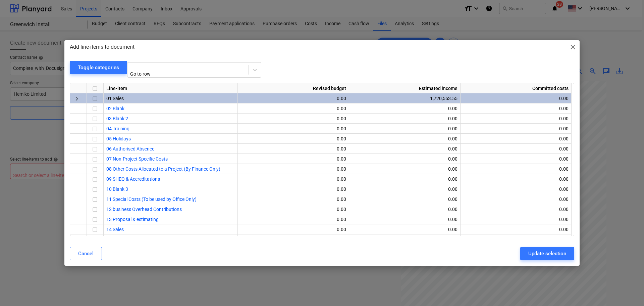 The image size is (644, 306). Describe the element at coordinates (130, 149) in the screenshot. I see `a: 06 Authorised Absence` at that location.